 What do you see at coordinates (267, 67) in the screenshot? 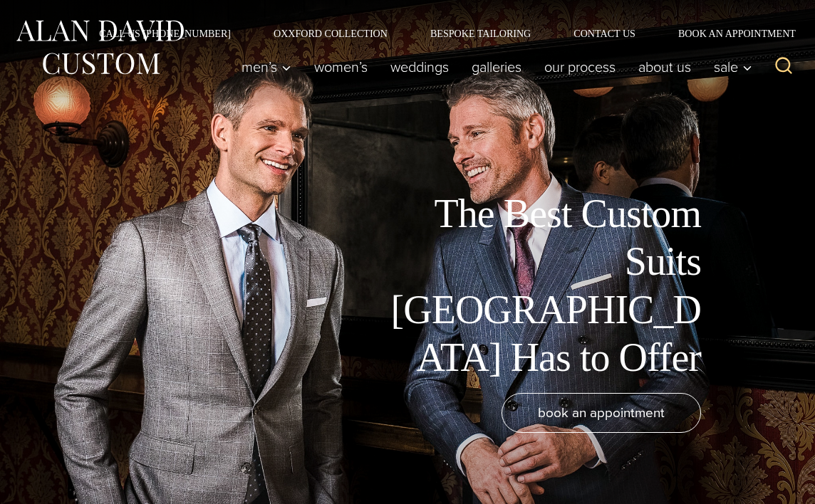
I see `span: Men’s` at bounding box center [267, 67].